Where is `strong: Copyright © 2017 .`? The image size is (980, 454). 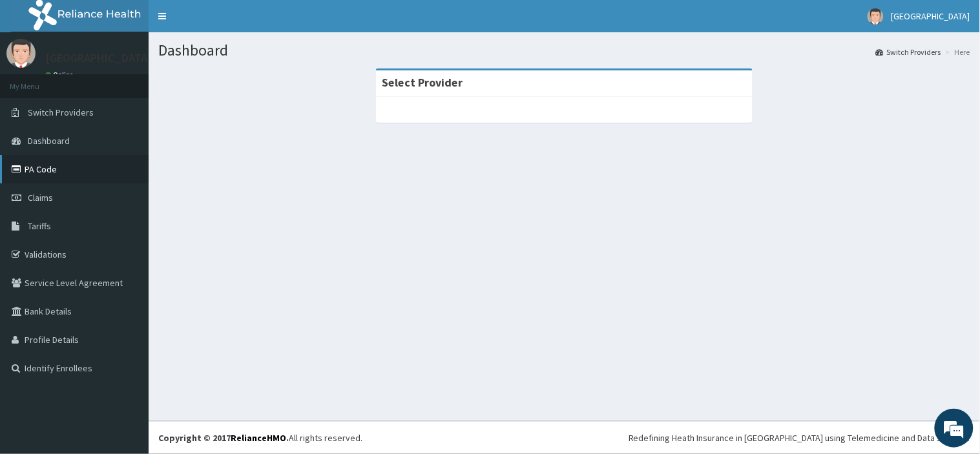 strong: Copyright © 2017 . is located at coordinates (223, 438).